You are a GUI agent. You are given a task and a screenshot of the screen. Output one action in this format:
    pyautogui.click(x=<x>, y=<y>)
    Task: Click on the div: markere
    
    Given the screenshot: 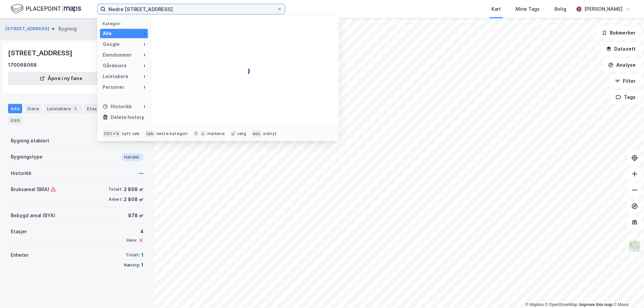 What is the action you would take?
    pyautogui.click(x=216, y=134)
    